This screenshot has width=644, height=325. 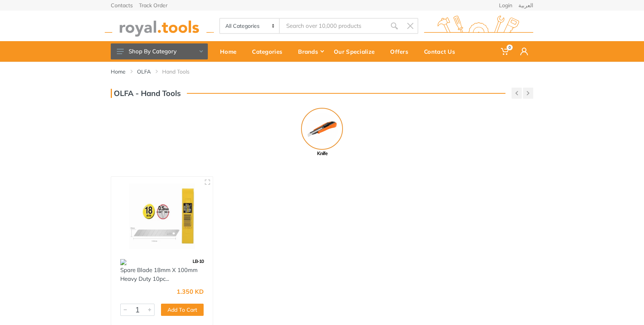 What do you see at coordinates (322, 154) in the screenshot?
I see `div: Knife` at bounding box center [322, 154].